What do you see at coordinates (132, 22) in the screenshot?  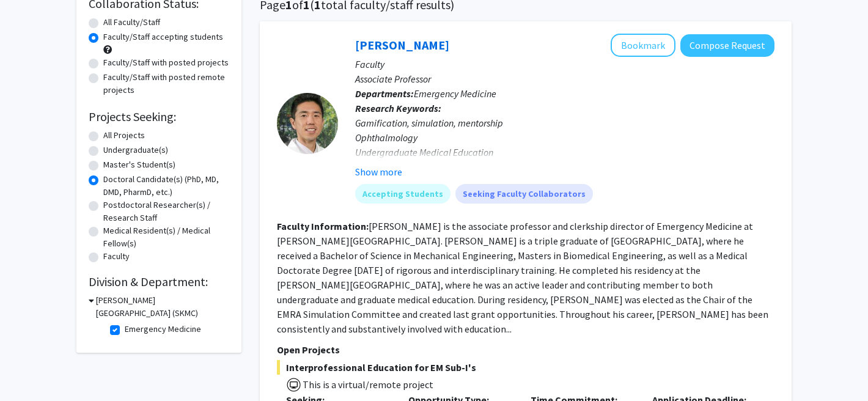 I see `label: All Faculty/Staff` at bounding box center [132, 22].